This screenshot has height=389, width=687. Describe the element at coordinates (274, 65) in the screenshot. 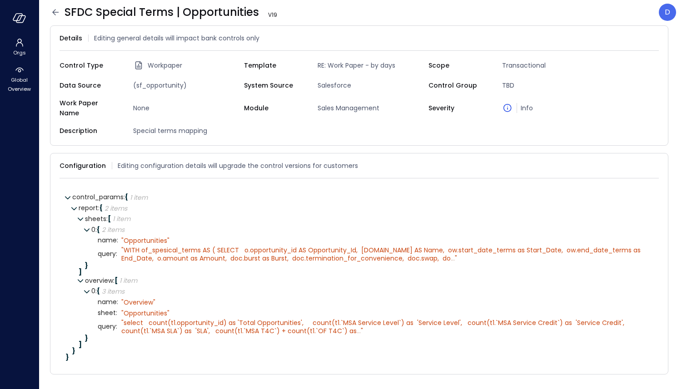

I see `span: Template` at that location.